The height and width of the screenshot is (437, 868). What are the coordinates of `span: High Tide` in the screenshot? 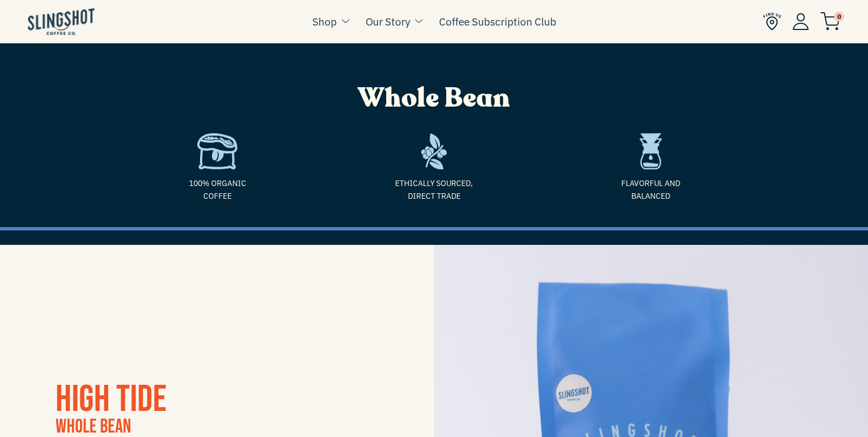 It's located at (111, 399).